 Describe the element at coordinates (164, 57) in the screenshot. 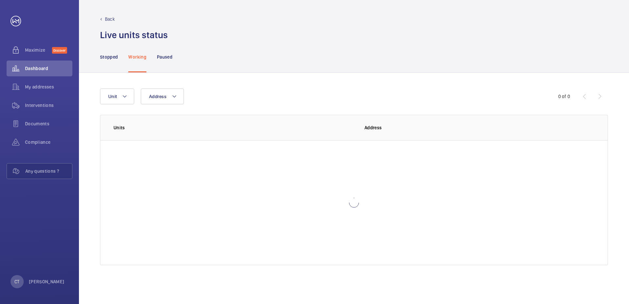

I see `p: Paused` at that location.